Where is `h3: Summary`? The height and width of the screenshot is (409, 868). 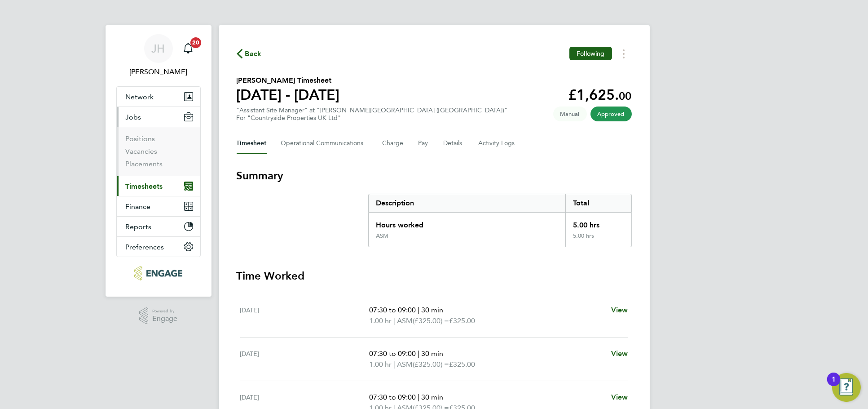 h3: Summary is located at coordinates (435, 176).